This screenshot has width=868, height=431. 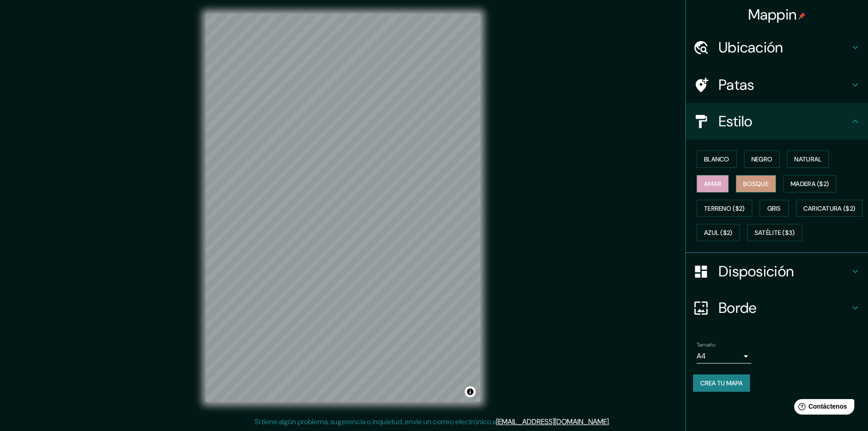 What do you see at coordinates (774, 233) in the screenshot?
I see `button: Satélite ($3)` at bounding box center [774, 233].